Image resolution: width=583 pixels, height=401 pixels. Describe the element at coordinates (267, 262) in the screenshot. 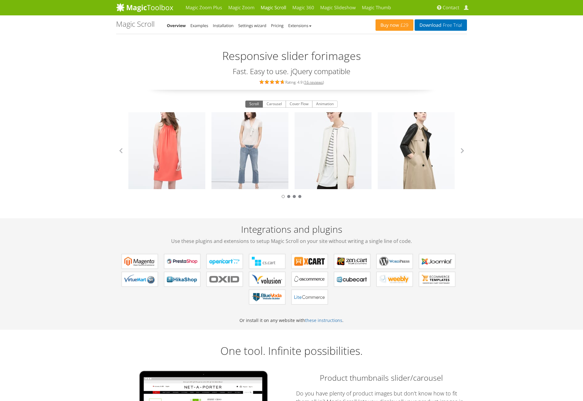

I see `b: Magic Scroll for CS-Cart` at that location.